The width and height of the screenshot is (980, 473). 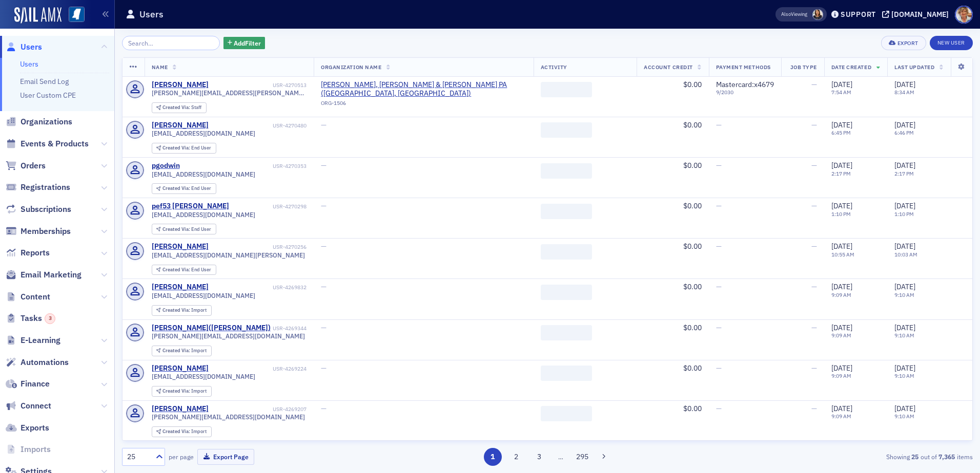 I want to click on time: 10:03 AM, so click(x=906, y=254).